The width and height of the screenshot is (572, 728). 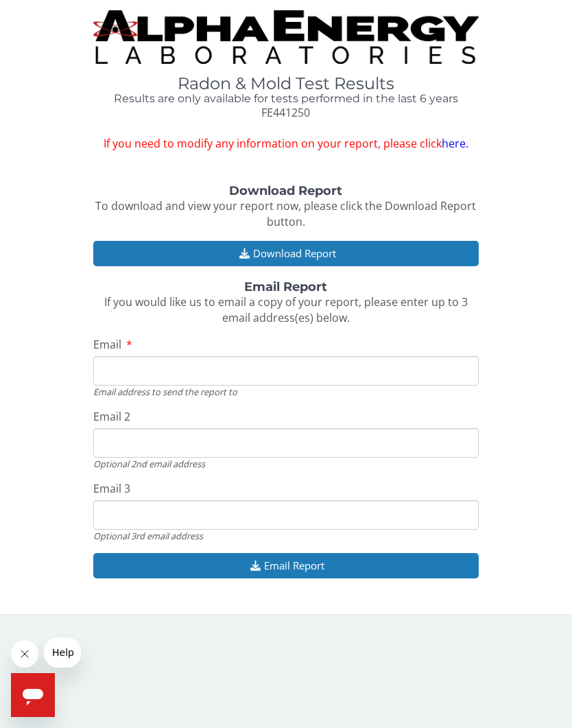 What do you see at coordinates (286, 464) in the screenshot?
I see `div: Optional 2nd email address` at bounding box center [286, 464].